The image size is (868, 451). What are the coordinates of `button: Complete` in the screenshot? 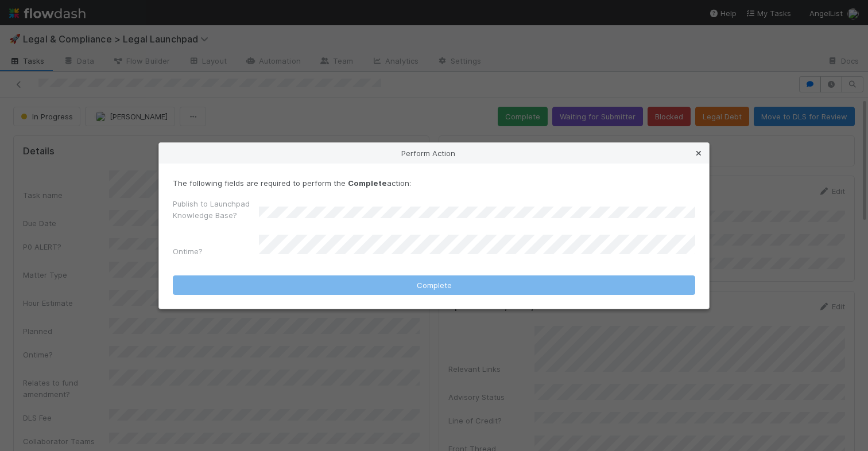 It's located at (434, 285).